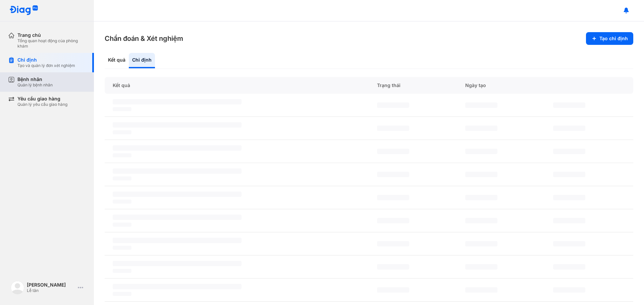  Describe the element at coordinates (609, 39) in the screenshot. I see `button: Tạo chỉ định` at that location.